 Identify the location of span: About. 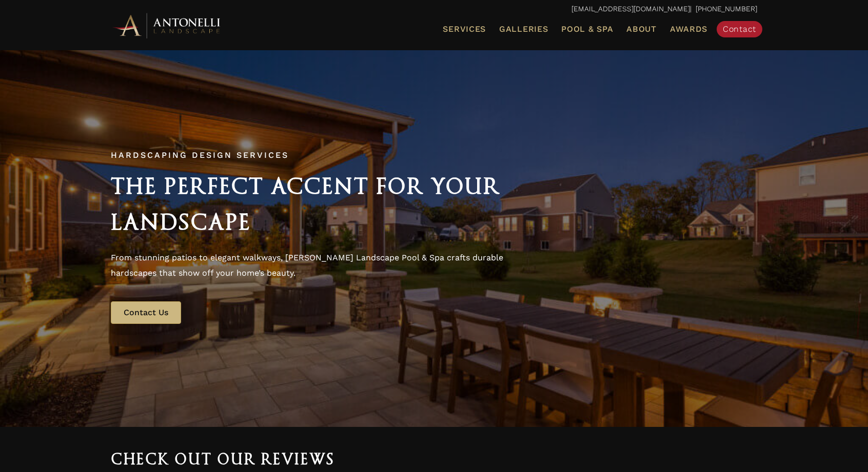
(642, 29).